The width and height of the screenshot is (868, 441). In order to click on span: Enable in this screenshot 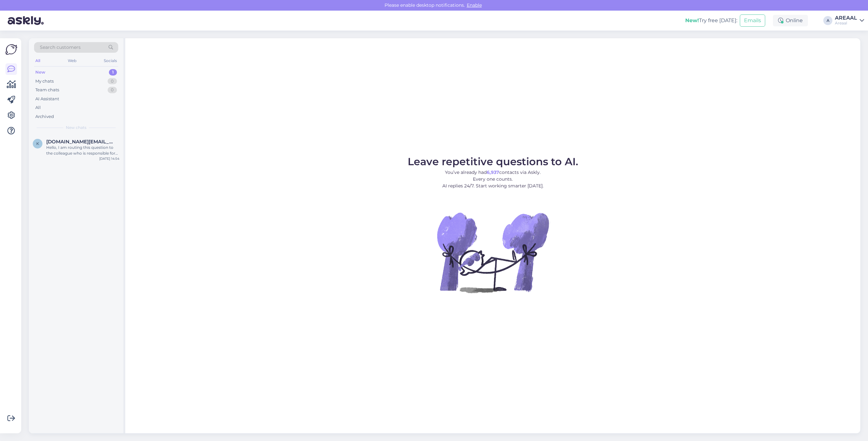, I will do `click(474, 5)`.